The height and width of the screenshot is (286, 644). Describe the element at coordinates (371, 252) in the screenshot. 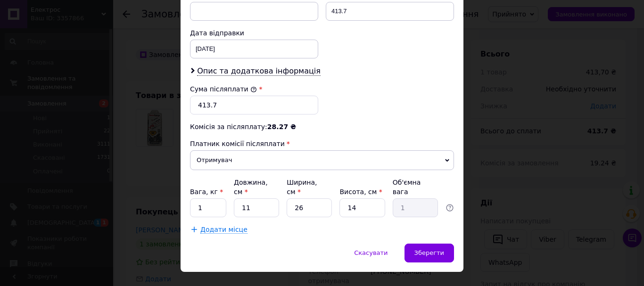

I see `span: Скасувати` at that location.